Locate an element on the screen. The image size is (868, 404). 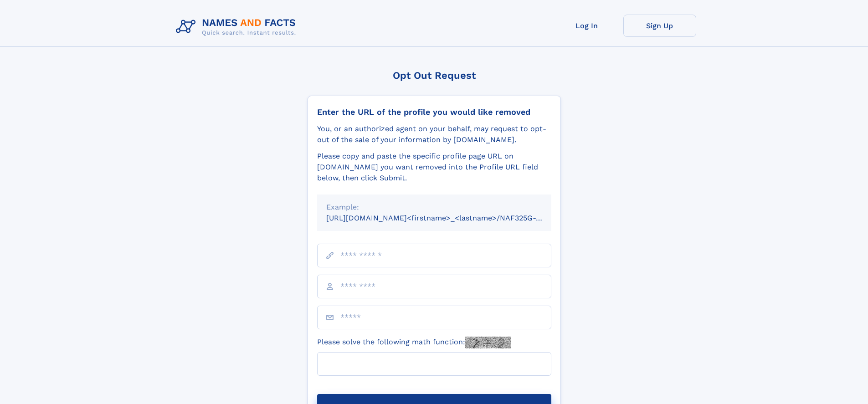
img: Logo Names and Facts is located at coordinates (238, 27).